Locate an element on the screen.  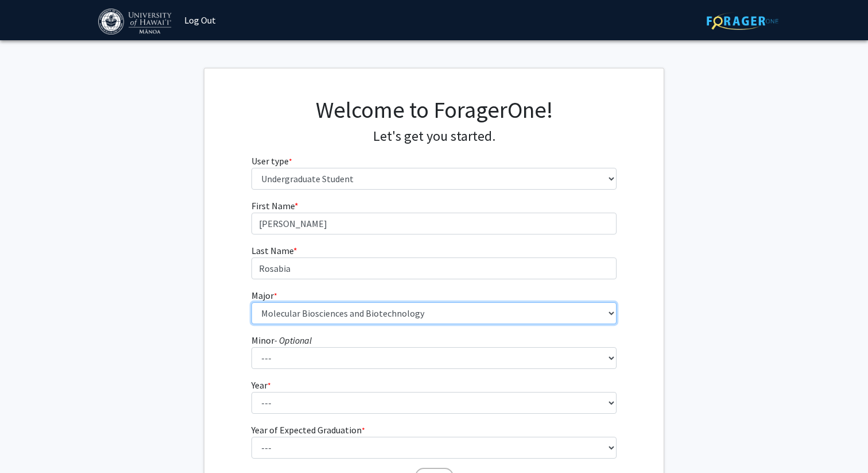
h1: Welcome to ForagerOne! is located at coordinates (434, 110).